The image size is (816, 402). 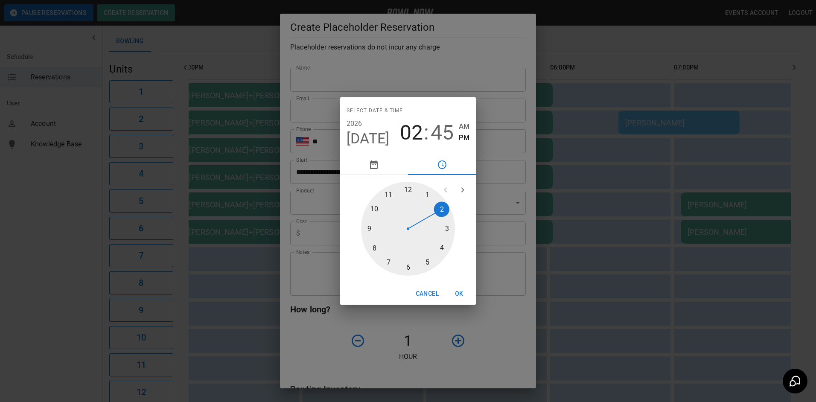 What do you see at coordinates (375, 111) in the screenshot?
I see `span: Select date & time` at bounding box center [375, 111].